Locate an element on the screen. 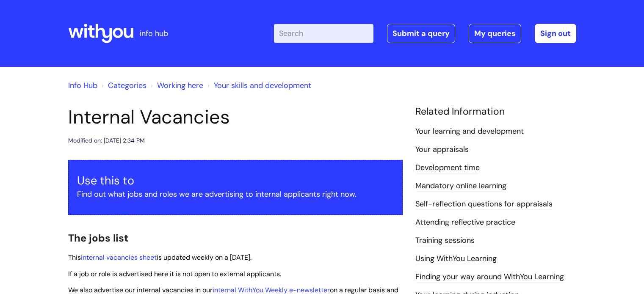 The width and height of the screenshot is (644, 294). a: Categories is located at coordinates (127, 85).